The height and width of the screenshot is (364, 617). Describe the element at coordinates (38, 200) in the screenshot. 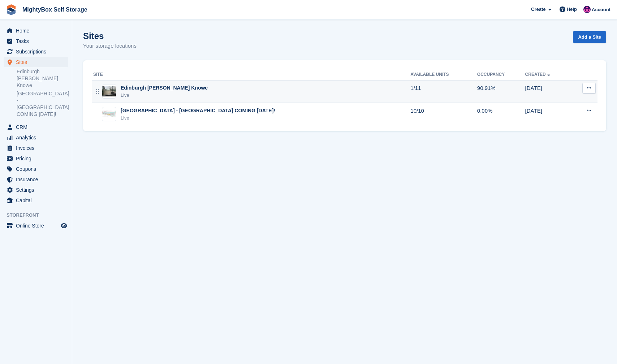

I see `span: Capital` at that location.